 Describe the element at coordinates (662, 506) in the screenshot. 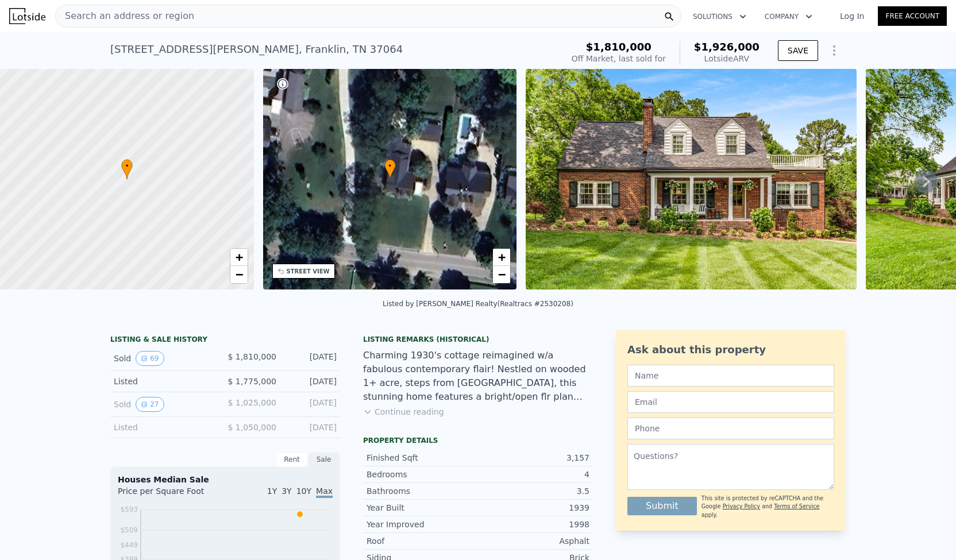

I see `button: Submit` at that location.